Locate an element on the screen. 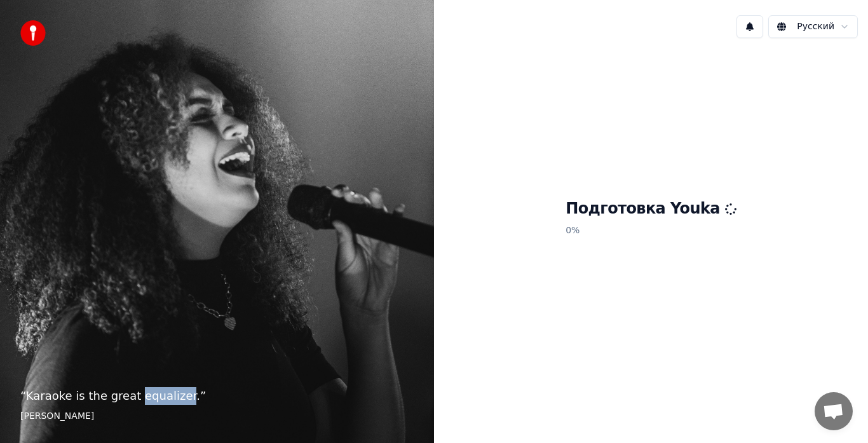  h1: Подготовка Youka is located at coordinates (651, 209).